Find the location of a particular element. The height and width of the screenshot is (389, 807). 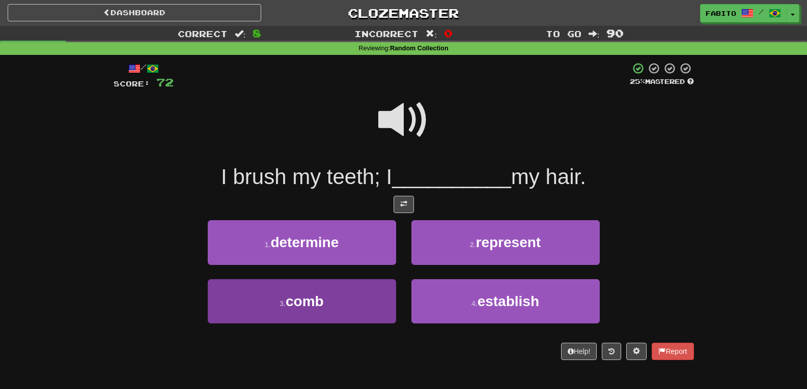

span: comb is located at coordinates (304, 301).